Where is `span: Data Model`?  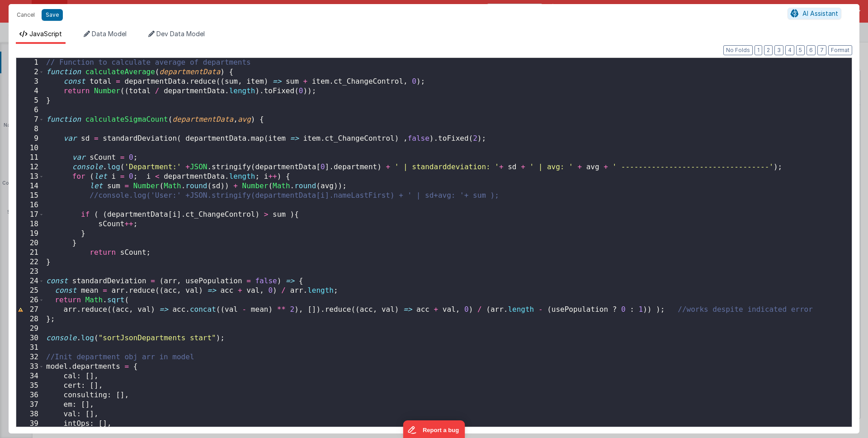
span: Data Model is located at coordinates (109, 33).